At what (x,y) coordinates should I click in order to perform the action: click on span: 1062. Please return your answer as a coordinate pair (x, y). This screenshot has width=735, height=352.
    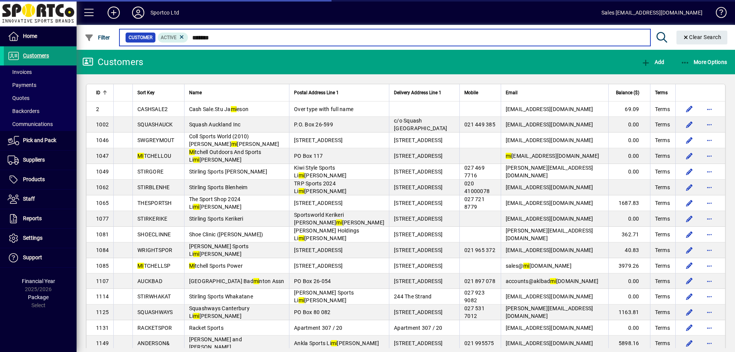
    Looking at the image, I should click on (102, 187).